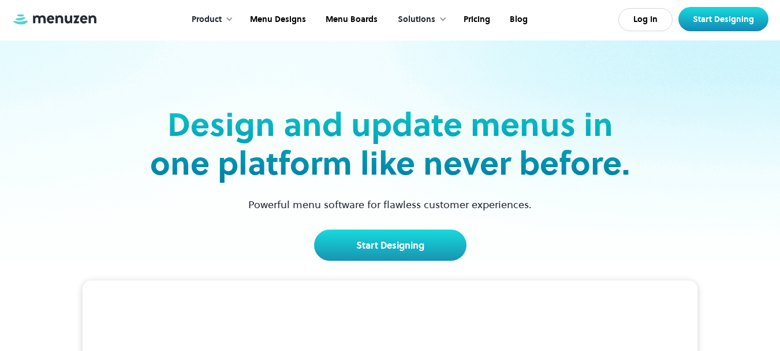  I want to click on p: Powerful menu software for flawless customer experiences., so click(390, 204).